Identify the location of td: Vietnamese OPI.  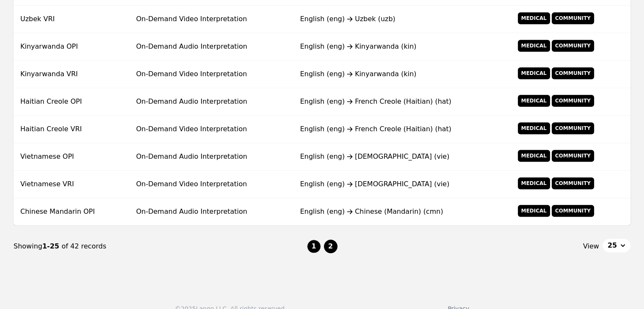
(71, 157).